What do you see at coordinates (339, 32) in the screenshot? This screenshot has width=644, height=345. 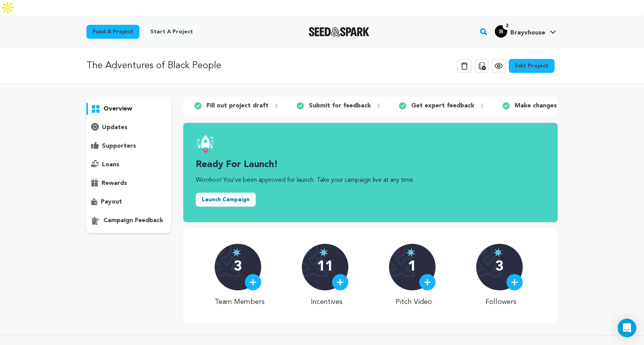 I see `a: Seed&Spark Homepage` at bounding box center [339, 32].